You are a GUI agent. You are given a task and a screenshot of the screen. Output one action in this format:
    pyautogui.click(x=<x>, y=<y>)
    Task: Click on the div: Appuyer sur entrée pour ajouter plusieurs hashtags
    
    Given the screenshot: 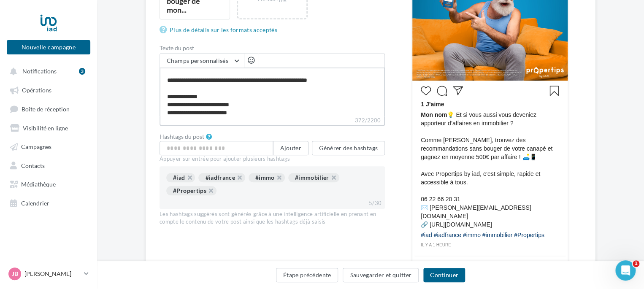 What is the action you would take?
    pyautogui.click(x=272, y=159)
    